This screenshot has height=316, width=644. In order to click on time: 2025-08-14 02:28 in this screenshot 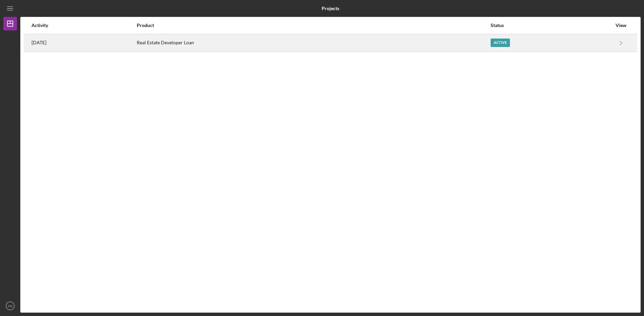, I will do `click(39, 42)`.